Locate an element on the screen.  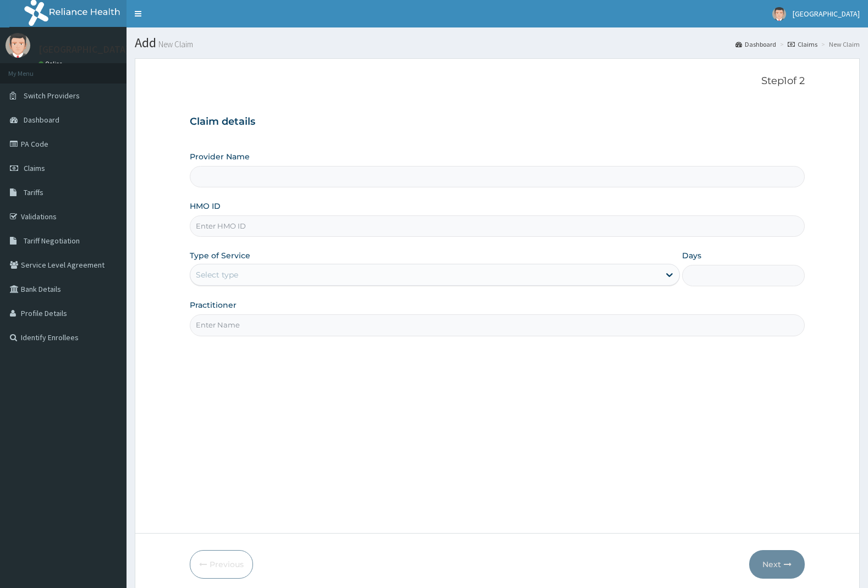
button: Previous is located at coordinates (221, 564).